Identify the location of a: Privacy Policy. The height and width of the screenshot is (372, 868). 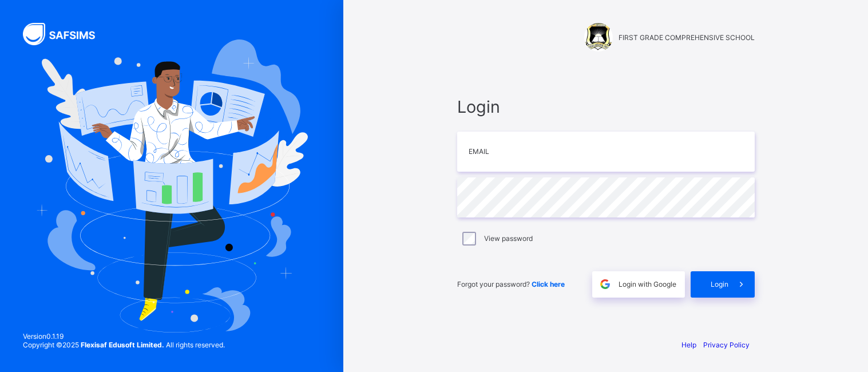
(726, 345).